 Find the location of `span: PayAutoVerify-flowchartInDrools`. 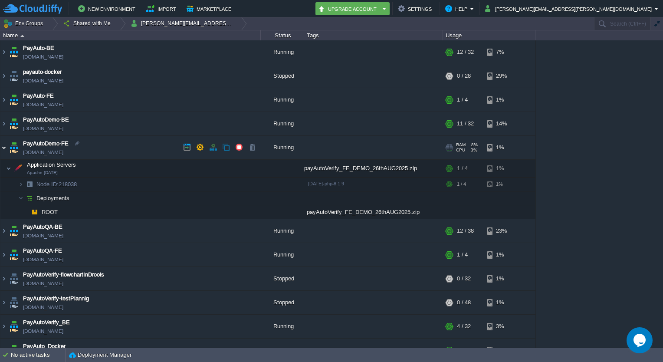

span: PayAutoVerify-flowchartInDrools is located at coordinates (63, 275).